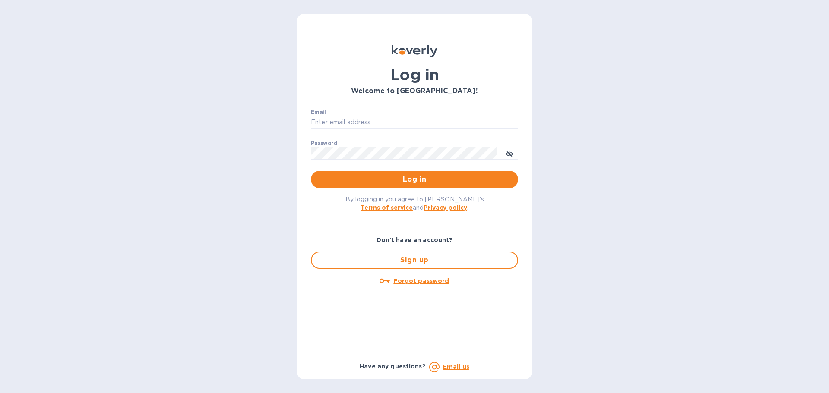 Image resolution: width=829 pixels, height=393 pixels. Describe the element at coordinates (318, 112) in the screenshot. I see `label: Email` at that location.